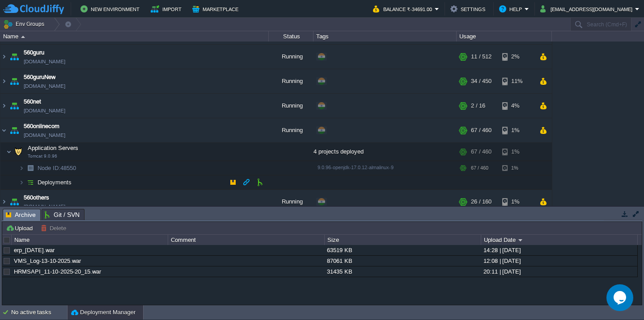 This screenshot has width=644, height=320. I want to click on div: 34 / 450, so click(481, 81).